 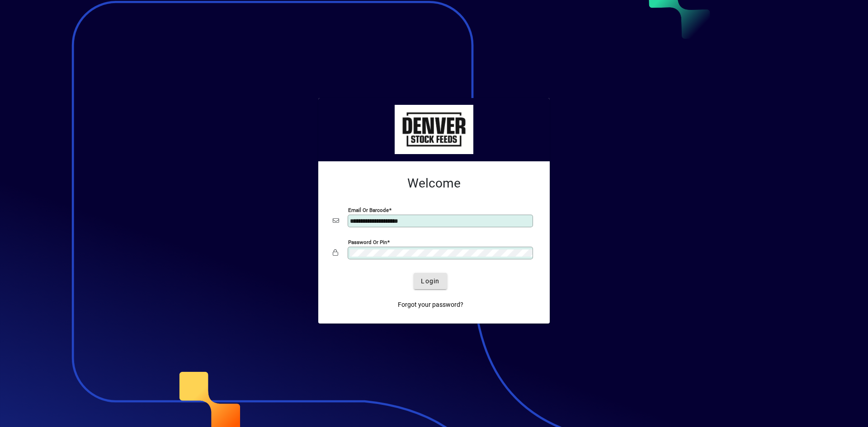 What do you see at coordinates (368, 243) in the screenshot?
I see `mat-label: Password or Pin` at bounding box center [368, 243].